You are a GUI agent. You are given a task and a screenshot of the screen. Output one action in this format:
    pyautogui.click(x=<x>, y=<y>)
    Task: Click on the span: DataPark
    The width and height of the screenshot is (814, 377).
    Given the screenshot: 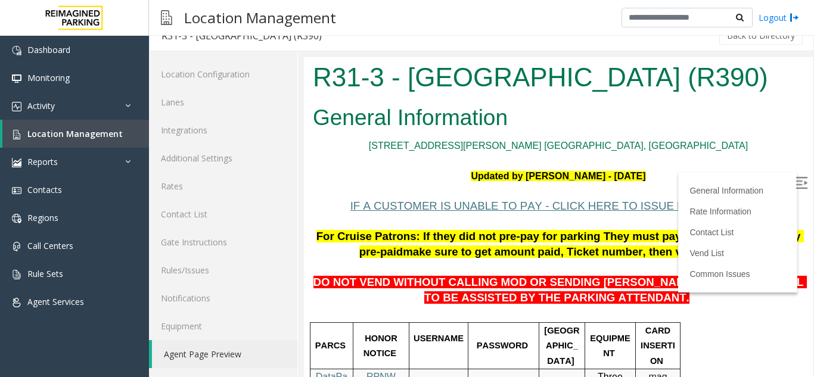 What is the action you would take?
    pyautogui.click(x=27, y=327)
    